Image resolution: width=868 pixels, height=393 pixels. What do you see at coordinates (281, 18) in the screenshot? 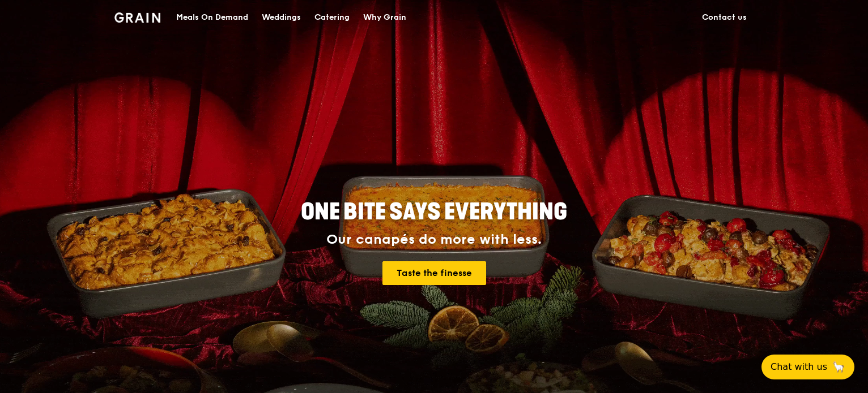
I see `a: Weddings` at bounding box center [281, 18].